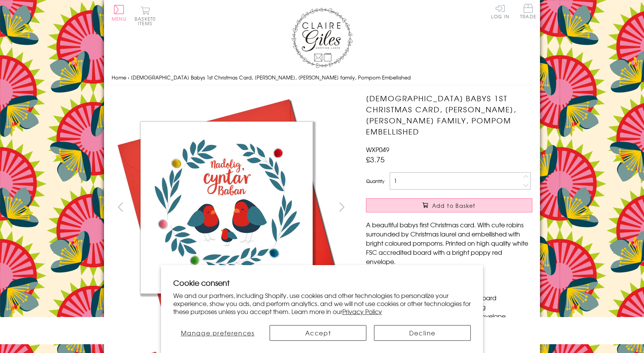 Image resolution: width=644 pixels, height=353 pixels. What do you see at coordinates (119, 13) in the screenshot?
I see `button: Menu` at bounding box center [119, 13].